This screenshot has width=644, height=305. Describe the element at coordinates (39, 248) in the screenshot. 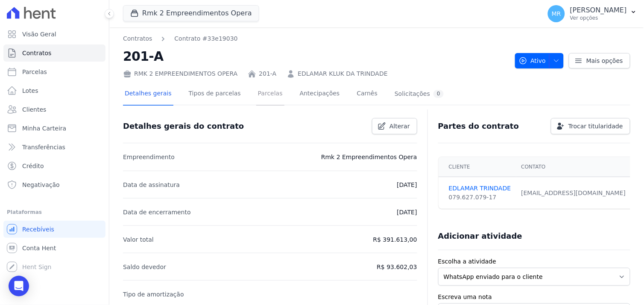

I see `span: Conta Hent` at that location.